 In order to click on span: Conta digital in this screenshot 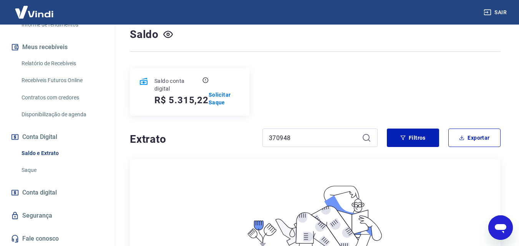, I will do `click(40, 193)`.